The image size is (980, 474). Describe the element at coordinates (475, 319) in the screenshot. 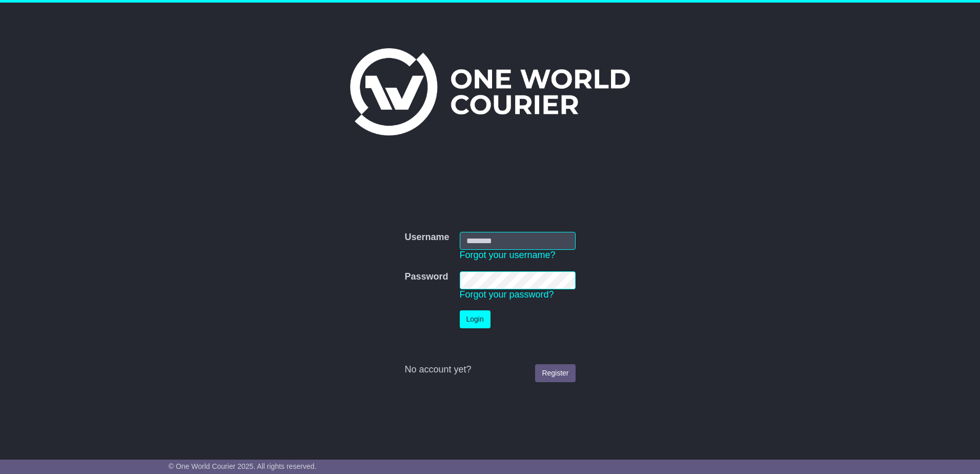

I see `button: Login` at that location.